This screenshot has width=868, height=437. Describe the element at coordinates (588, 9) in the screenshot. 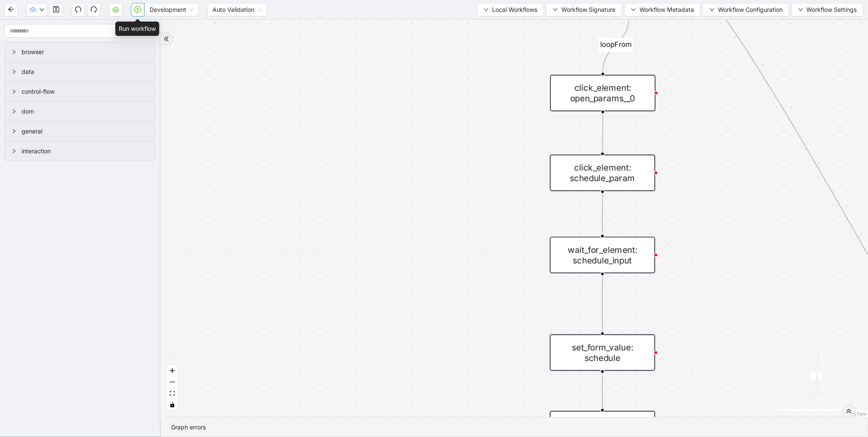

I see `span: Workflow Signature` at that location.